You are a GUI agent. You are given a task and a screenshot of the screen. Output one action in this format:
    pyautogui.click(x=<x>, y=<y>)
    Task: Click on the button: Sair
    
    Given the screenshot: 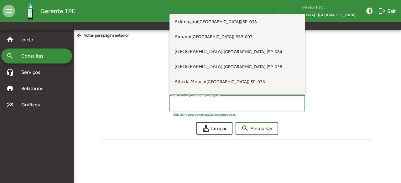 What is the action you would take?
    pyautogui.click(x=386, y=11)
    